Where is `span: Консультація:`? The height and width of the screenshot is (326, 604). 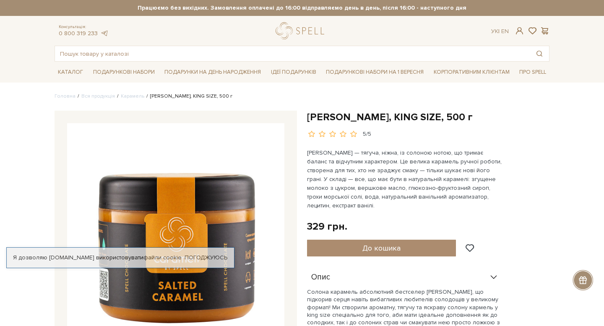
span: Консультація: is located at coordinates (83, 27).